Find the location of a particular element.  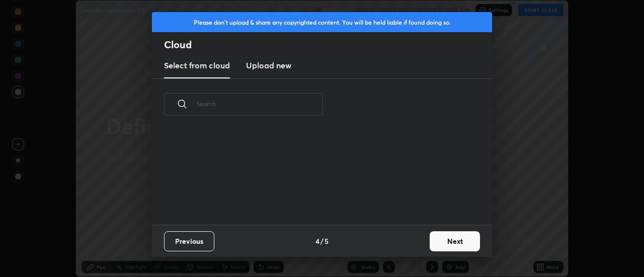

h3: Upload new is located at coordinates (269, 66).